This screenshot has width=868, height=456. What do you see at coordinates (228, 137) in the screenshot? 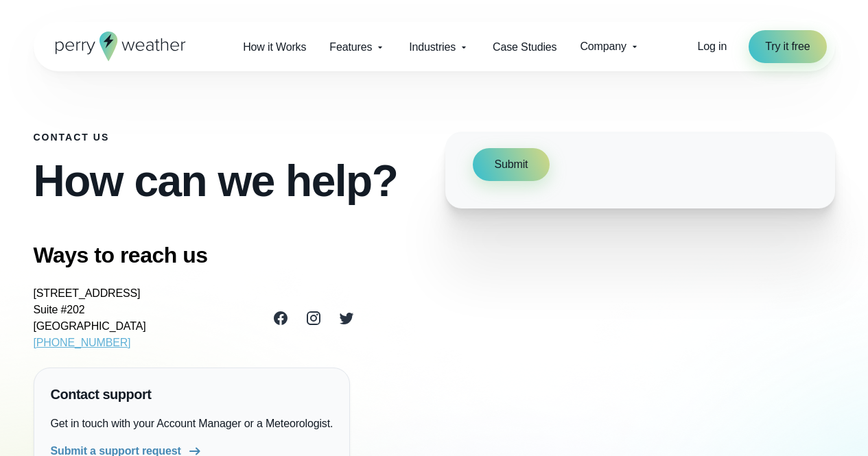
I see `h1: Contact Us` at bounding box center [228, 137].